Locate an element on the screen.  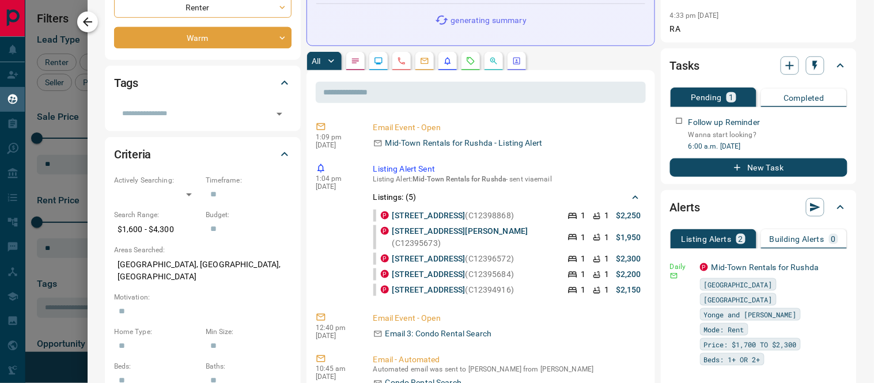
p: Budget: is located at coordinates (248, 215).